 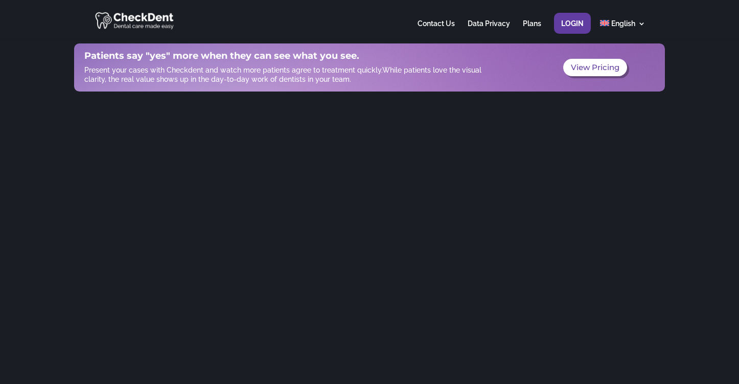 I want to click on h1: Patients say "yes" more when they can see what you see., so click(x=294, y=58).